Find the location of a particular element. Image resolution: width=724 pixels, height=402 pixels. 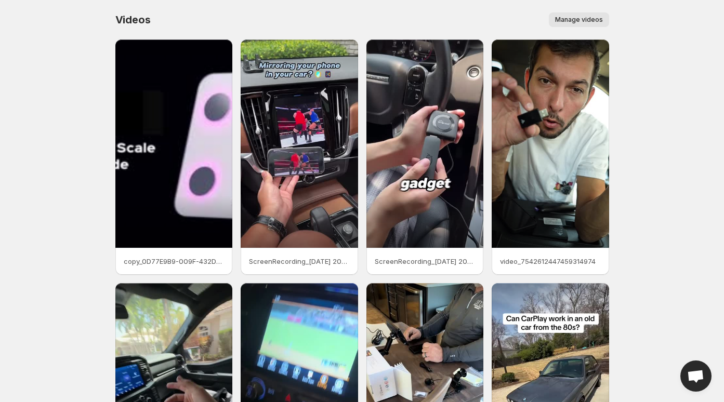

button: Manage videos is located at coordinates (579, 20).